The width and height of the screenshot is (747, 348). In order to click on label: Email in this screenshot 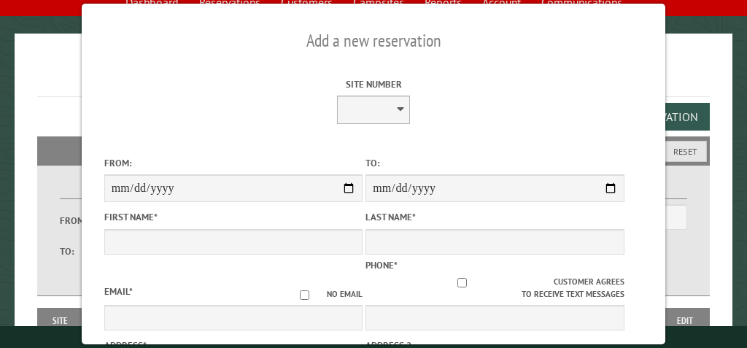, I will do `click(118, 291)`.